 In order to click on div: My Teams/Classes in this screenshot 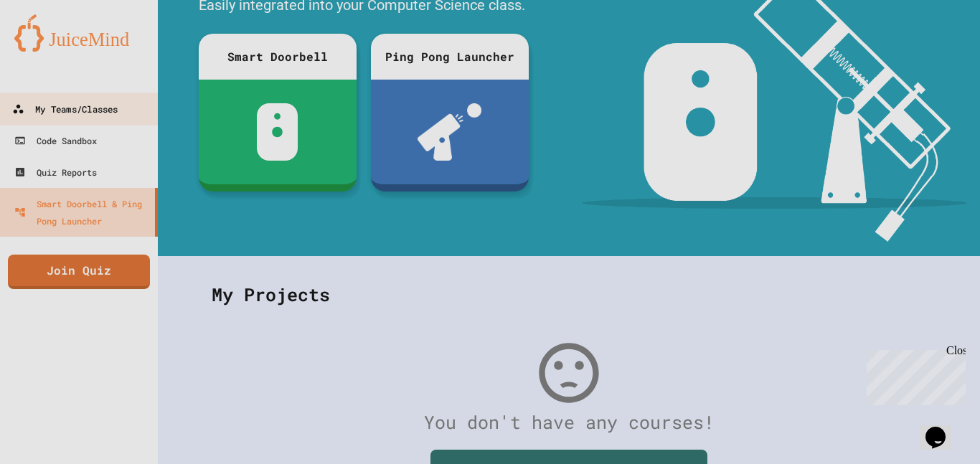, I will do `click(64, 109)`.